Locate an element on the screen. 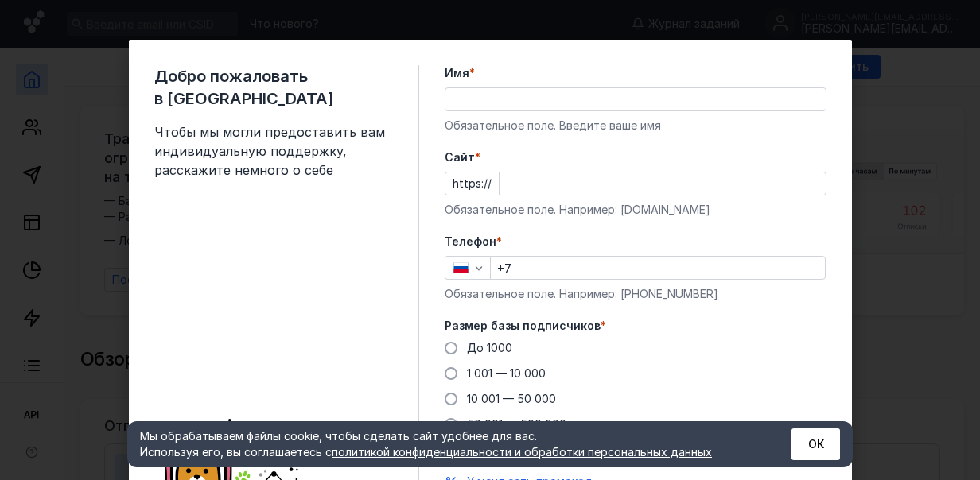 The width and height of the screenshot is (980, 480). a: политикой конфиденциальности и обработки персональных данных is located at coordinates (522, 451).